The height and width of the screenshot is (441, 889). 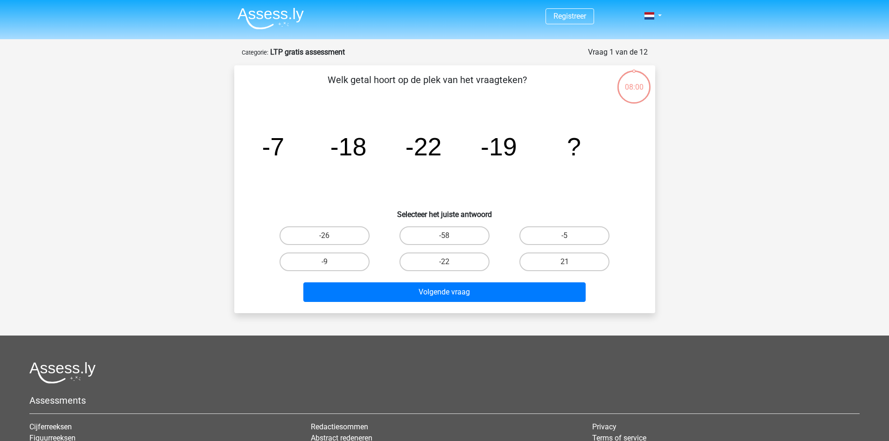 I want to click on label: 21, so click(x=564, y=262).